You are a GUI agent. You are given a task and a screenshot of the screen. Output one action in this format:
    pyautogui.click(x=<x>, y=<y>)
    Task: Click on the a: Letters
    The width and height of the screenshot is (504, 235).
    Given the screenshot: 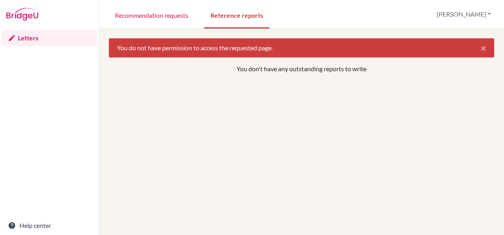 What is the action you would take?
    pyautogui.click(x=49, y=38)
    